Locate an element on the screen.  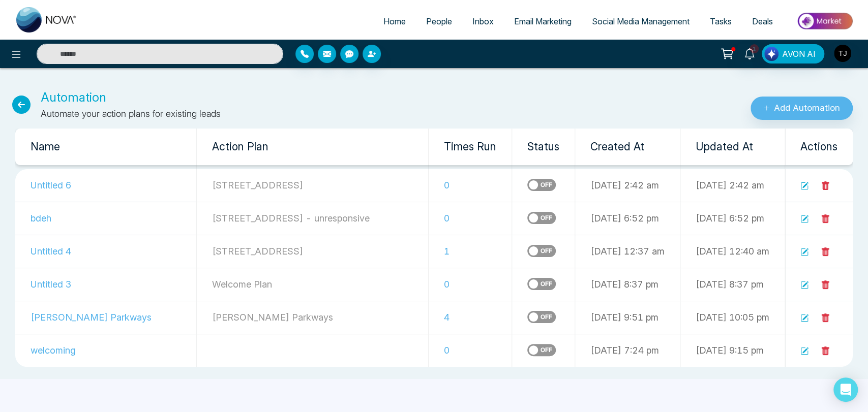
img: Nova CRM Logo is located at coordinates (47, 19).